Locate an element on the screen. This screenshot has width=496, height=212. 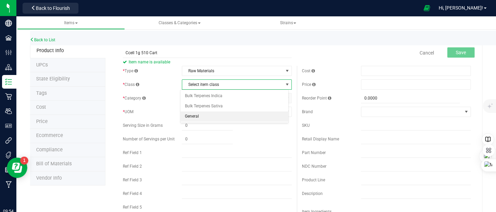
a: Back to List is located at coordinates (43, 40).